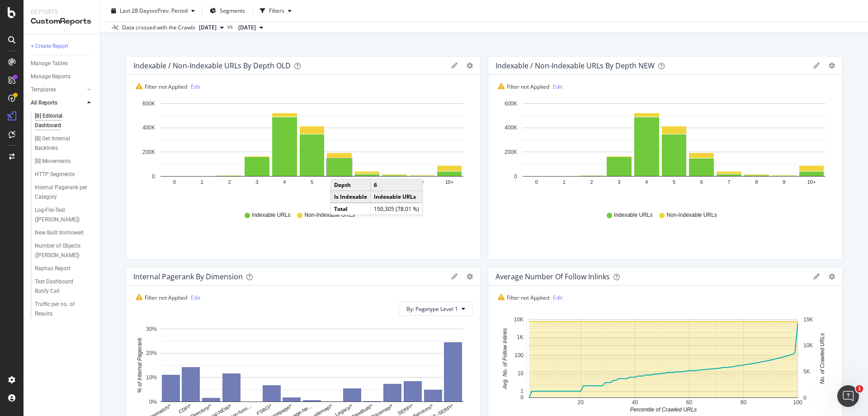  What do you see at coordinates (154, 402) in the screenshot?
I see `text: 0%` at bounding box center [154, 402].